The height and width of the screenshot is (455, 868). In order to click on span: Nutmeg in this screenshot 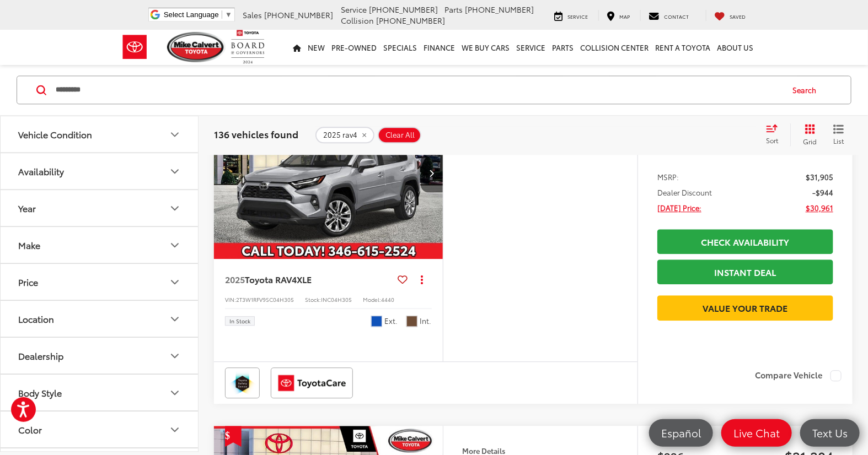, I will do `click(412, 321)`.